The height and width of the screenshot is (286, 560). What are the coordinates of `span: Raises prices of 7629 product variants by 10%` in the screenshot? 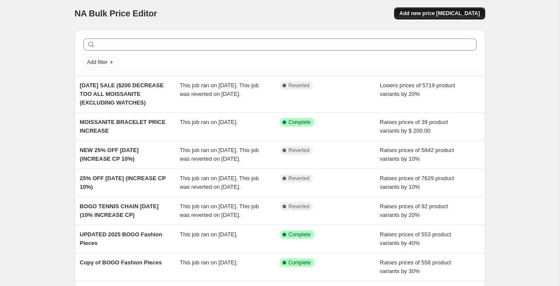 It's located at (417, 182).